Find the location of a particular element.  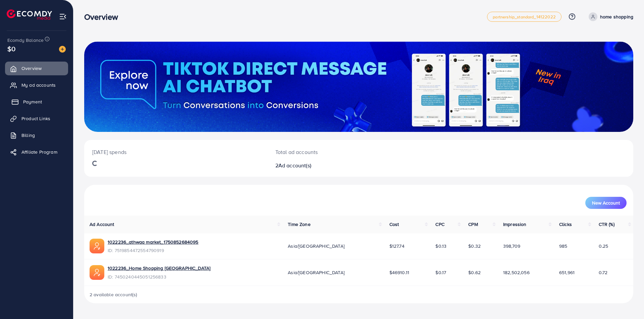

span: 0.72 is located at coordinates (603, 272).